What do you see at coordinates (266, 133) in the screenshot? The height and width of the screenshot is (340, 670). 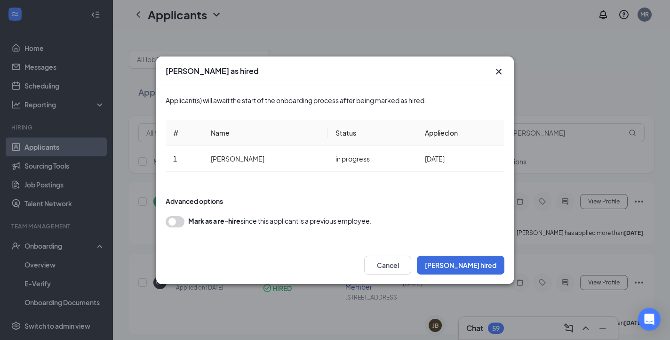 I see `th: Name` at bounding box center [266, 133].